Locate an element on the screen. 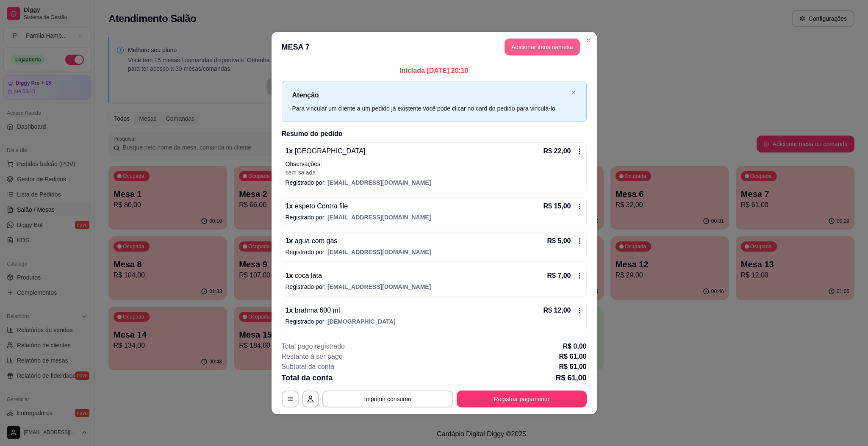 The image size is (868, 446). button: close is located at coordinates (574, 92).